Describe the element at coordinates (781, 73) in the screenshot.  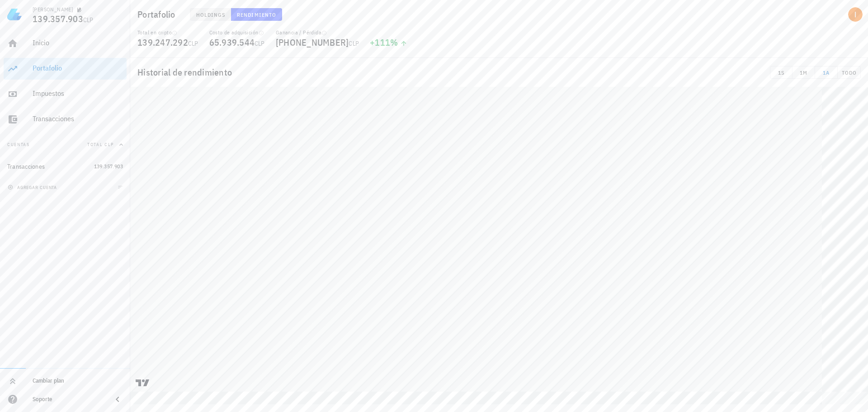
I see `span: 1S` at that location.